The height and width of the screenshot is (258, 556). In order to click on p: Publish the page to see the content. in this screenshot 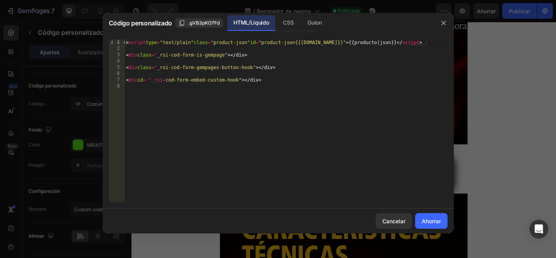, I will do `click(234, 162)`.